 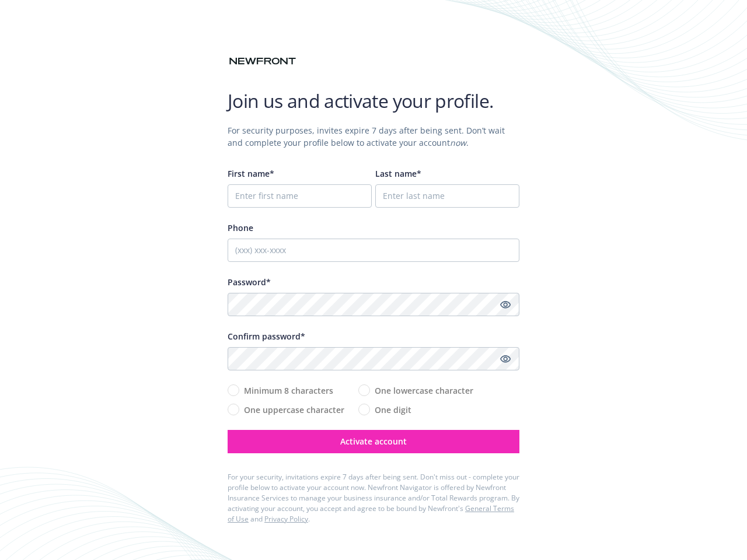 I want to click on span: Last name*, so click(x=398, y=174).